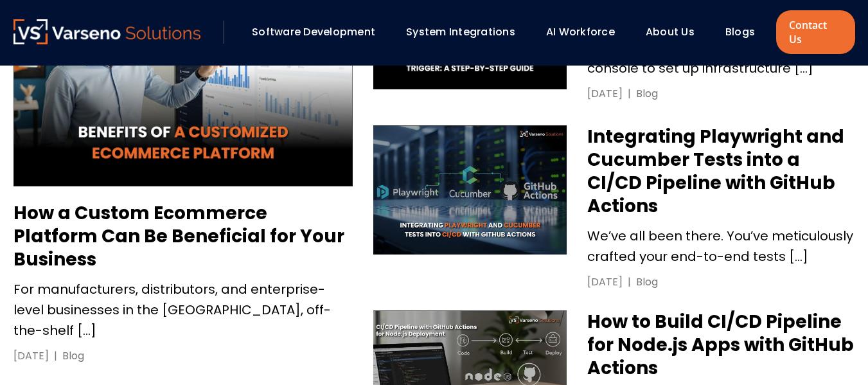 The image size is (868, 385). I want to click on a: Blogs, so click(740, 31).